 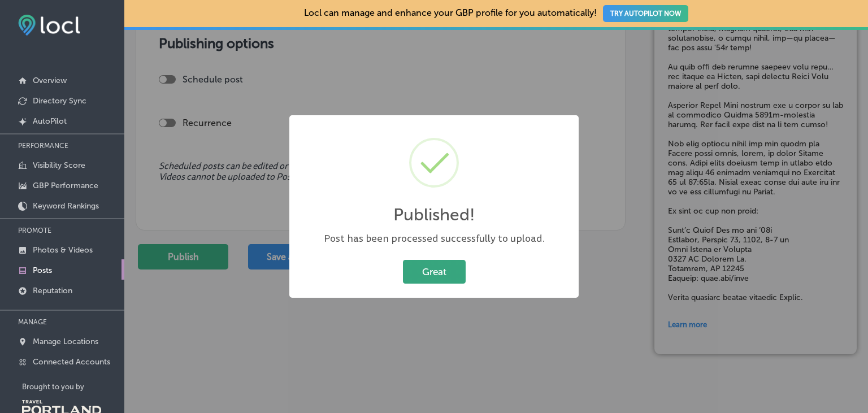 What do you see at coordinates (73, 386) in the screenshot?
I see `p: Brought to you by` at bounding box center [73, 386].